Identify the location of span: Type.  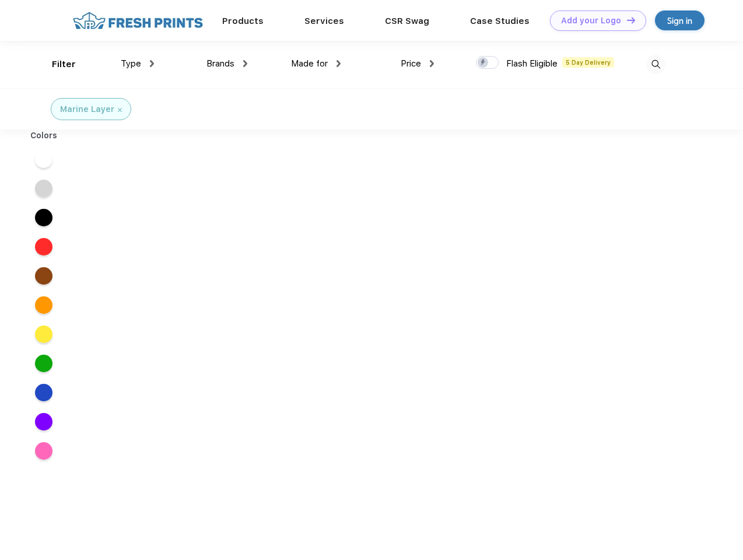
(130, 64).